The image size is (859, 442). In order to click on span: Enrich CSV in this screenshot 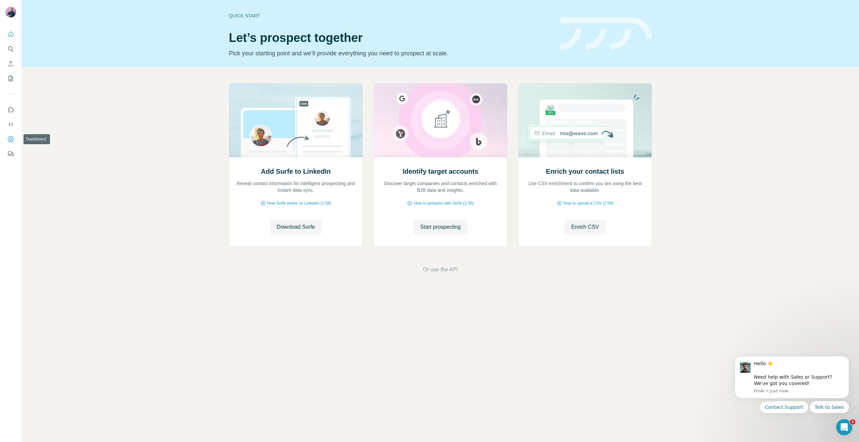, I will do `click(585, 227)`.